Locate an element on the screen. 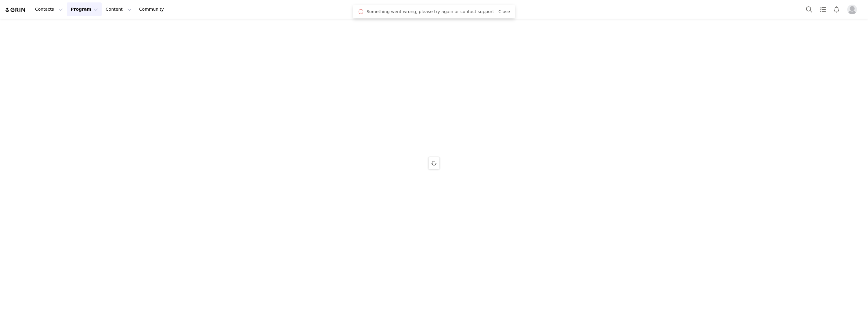  button: Notifications is located at coordinates (836, 9).